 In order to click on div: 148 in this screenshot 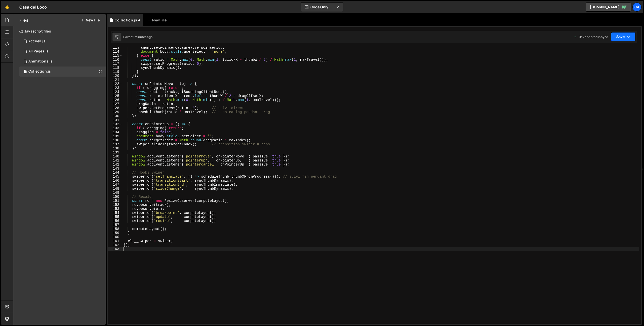, I will do `click(115, 189)`.